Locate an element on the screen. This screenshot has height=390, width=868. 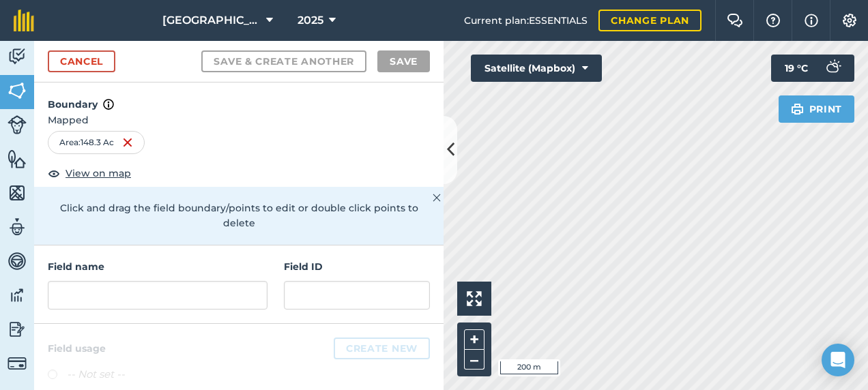
span: 19 ° C is located at coordinates (796, 68).